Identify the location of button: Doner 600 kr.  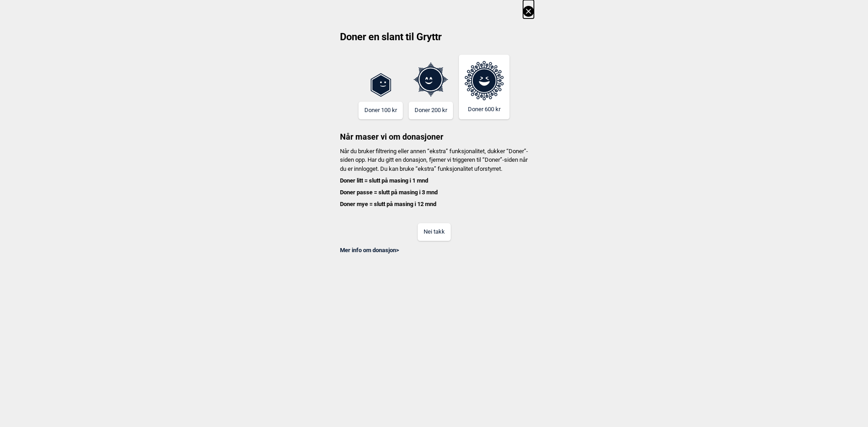
(484, 87).